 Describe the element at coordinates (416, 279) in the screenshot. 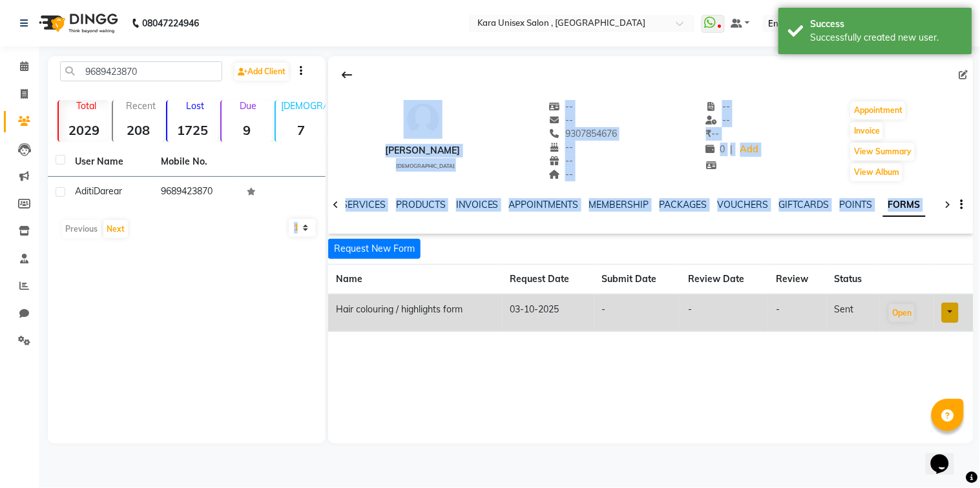

I see `th: Name` at that location.